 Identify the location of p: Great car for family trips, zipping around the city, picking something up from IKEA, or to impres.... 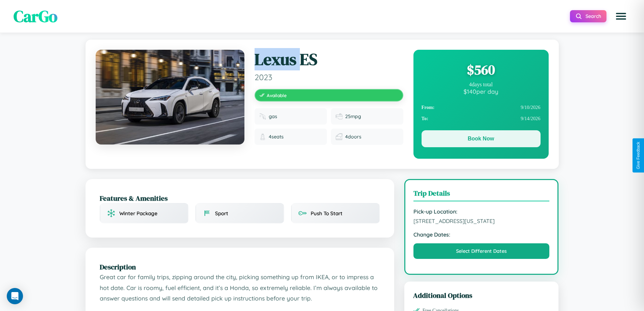
(240, 287).